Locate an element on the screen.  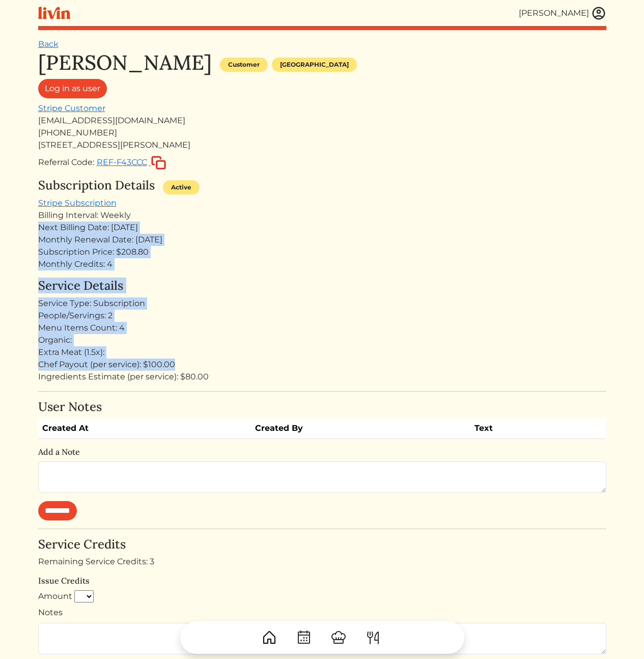
div: Billing Interval: Weekly is located at coordinates (322, 215).